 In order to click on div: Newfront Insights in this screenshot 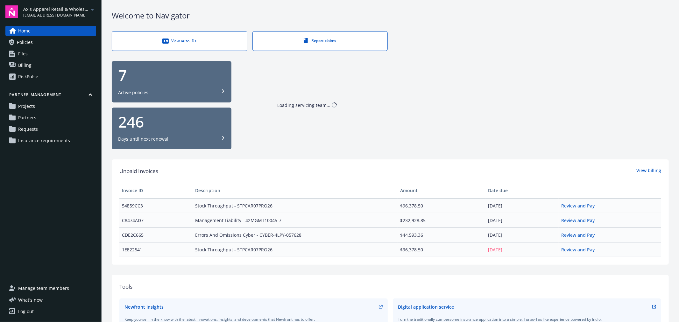, I will do `click(144, 307)`.